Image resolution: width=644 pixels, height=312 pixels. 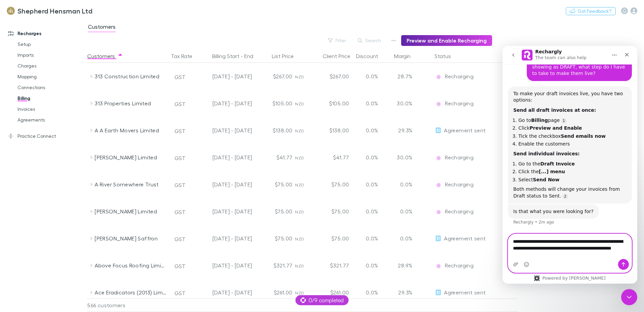 I want to click on img: Shepherd Hensman Ltd's Logo, so click(x=10, y=11).